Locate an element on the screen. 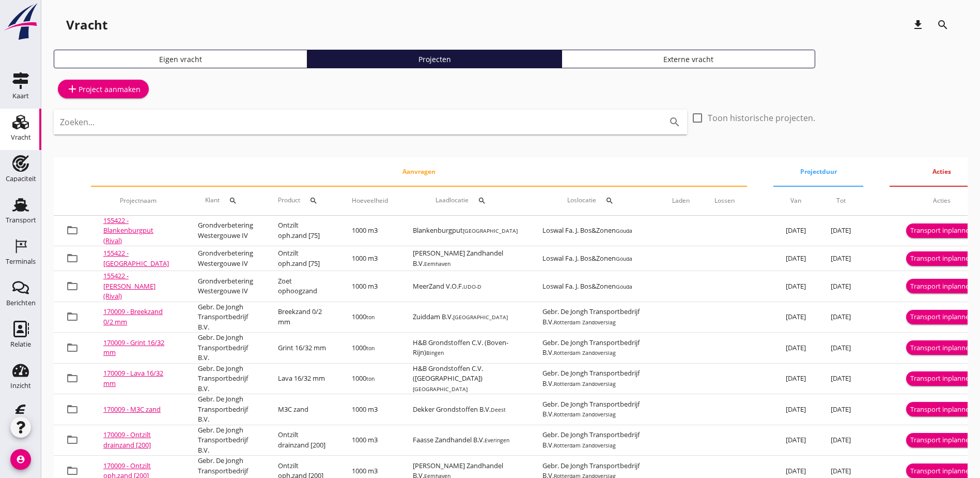 Image resolution: width=980 pixels, height=478 pixels. a: Project aanmaken is located at coordinates (103, 89).